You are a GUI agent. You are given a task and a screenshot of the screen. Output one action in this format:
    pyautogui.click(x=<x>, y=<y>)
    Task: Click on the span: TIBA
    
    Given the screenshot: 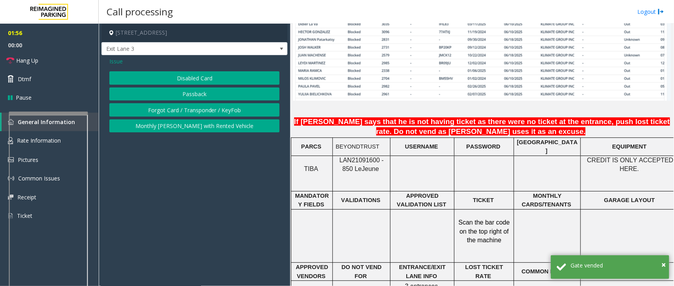 What is the action you would take?
    pyautogui.click(x=311, y=169)
    